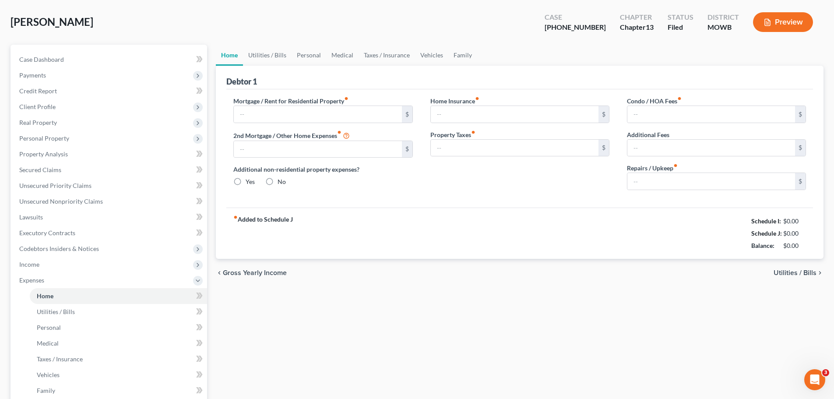 The height and width of the screenshot is (399, 834). Describe the element at coordinates (55, 185) in the screenshot. I see `span: Unsecured Priority Claims` at that location.